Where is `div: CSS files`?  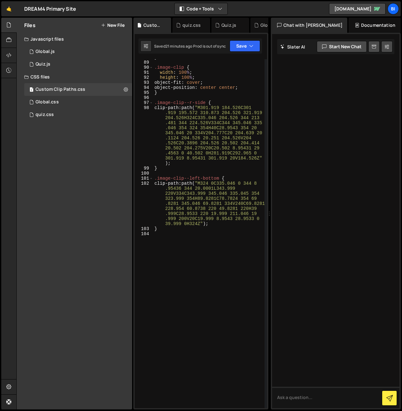
div: CSS files is located at coordinates (74, 77).